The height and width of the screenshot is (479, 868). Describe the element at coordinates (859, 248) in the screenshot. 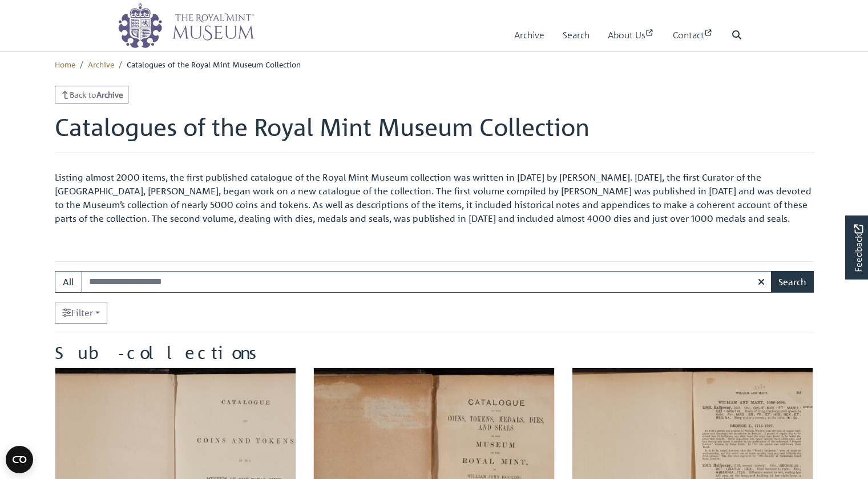

I see `span: Feedback` at that location.